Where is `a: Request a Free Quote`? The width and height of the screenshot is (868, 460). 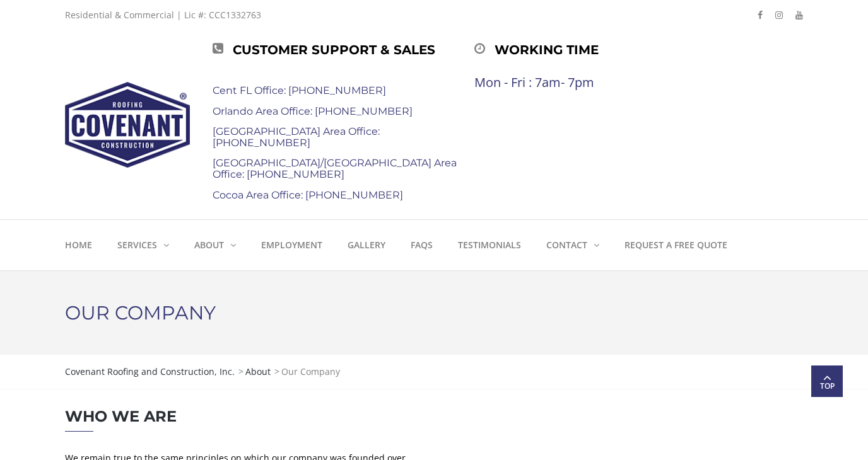 a: Request a Free Quote is located at coordinates (675, 245).